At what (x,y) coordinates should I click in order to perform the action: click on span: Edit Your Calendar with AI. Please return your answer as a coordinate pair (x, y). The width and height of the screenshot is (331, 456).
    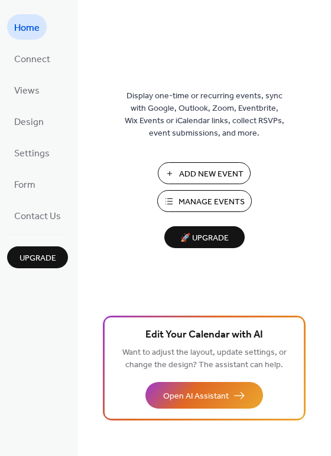
    Looking at the image, I should click on (204, 335).